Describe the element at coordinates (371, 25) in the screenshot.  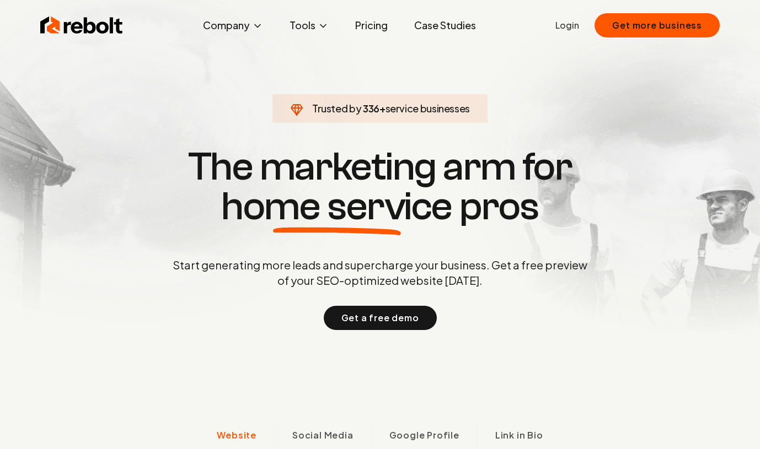
I see `a: Pricing` at that location.